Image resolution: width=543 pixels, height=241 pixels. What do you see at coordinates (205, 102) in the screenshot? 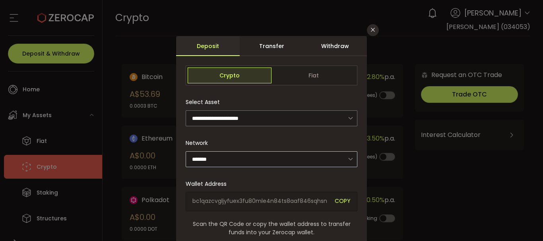
I see `label: Select Asset` at bounding box center [205, 102].